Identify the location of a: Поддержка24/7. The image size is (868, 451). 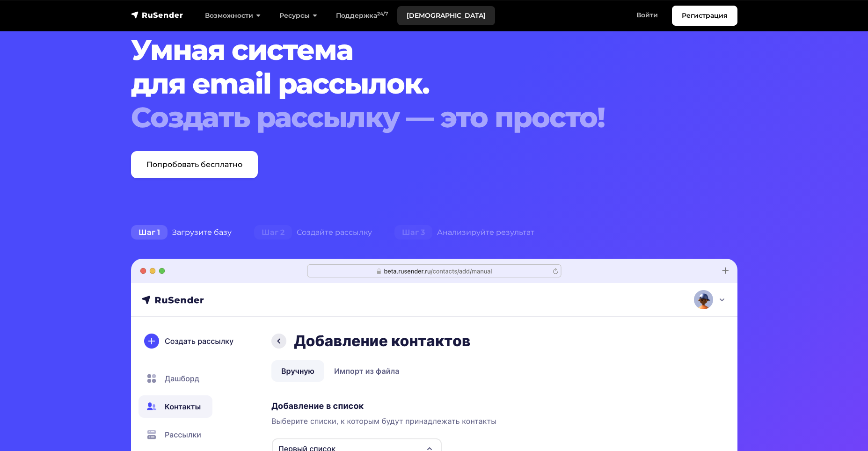
(362, 15).